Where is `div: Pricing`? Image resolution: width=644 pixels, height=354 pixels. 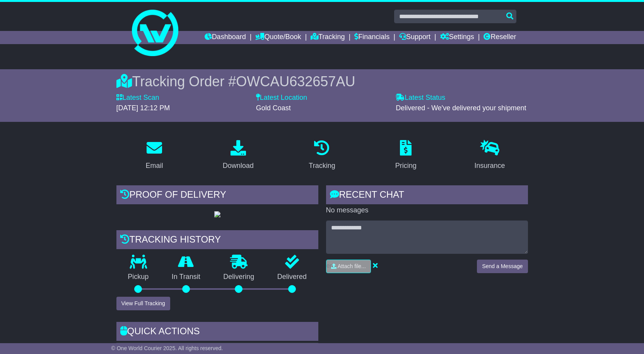 div: Pricing is located at coordinates (406, 166).